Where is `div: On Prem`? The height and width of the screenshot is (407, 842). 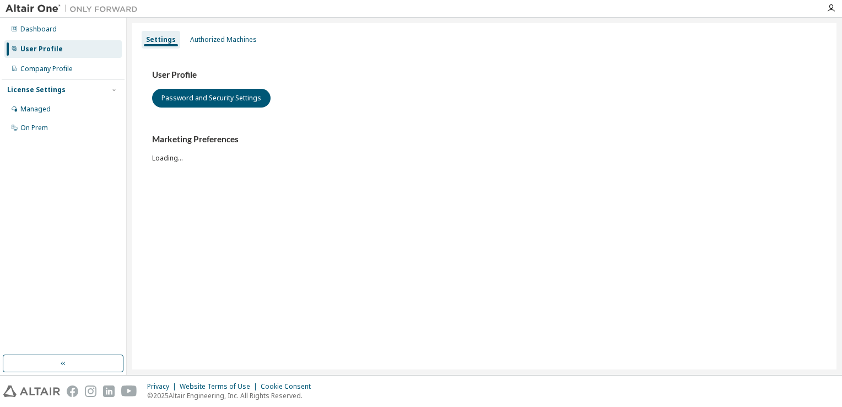
div: On Prem is located at coordinates (34, 128).